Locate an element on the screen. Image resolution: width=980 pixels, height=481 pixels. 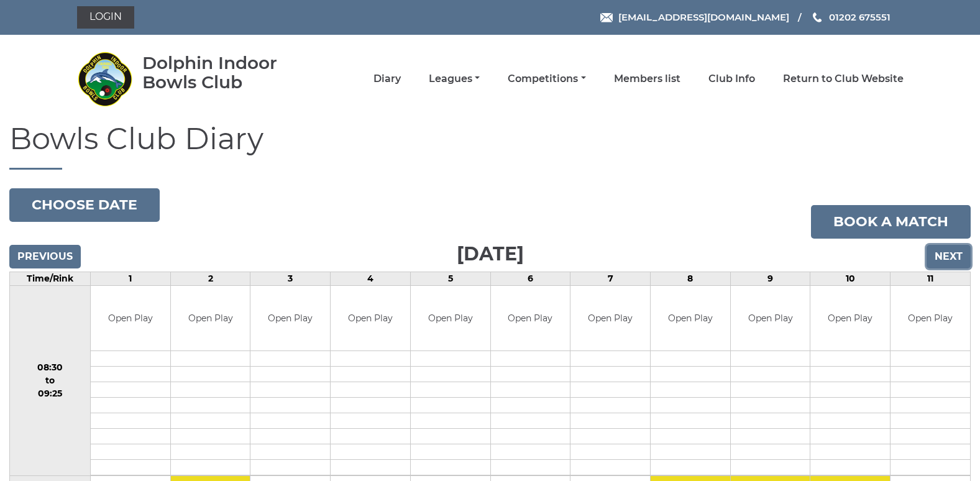
td: 8 is located at coordinates (690, 278).